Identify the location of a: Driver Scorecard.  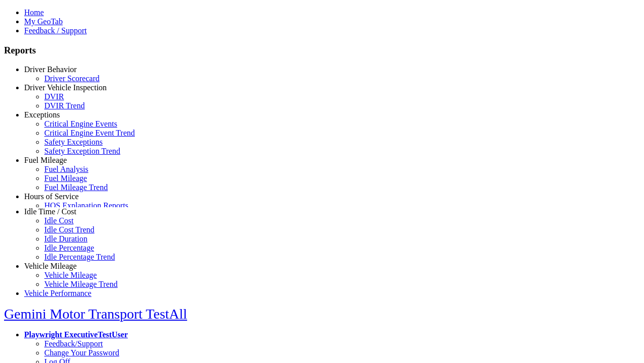
(72, 78).